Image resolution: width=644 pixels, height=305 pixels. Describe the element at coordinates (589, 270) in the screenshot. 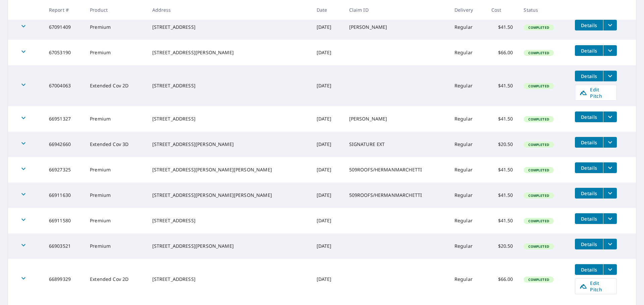

I see `button: detailsBtn-66899329` at that location.